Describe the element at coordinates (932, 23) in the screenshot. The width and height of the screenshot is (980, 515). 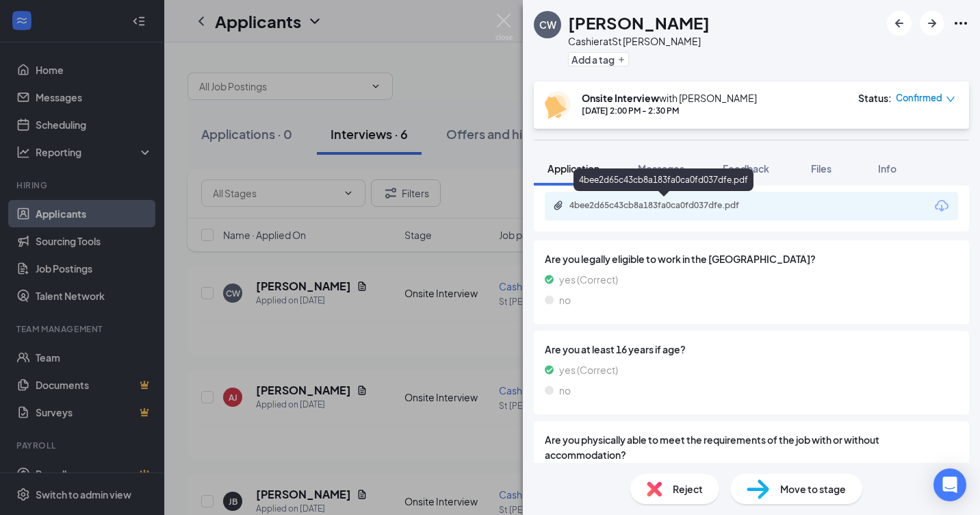
I see `button: ArrowRight` at that location.